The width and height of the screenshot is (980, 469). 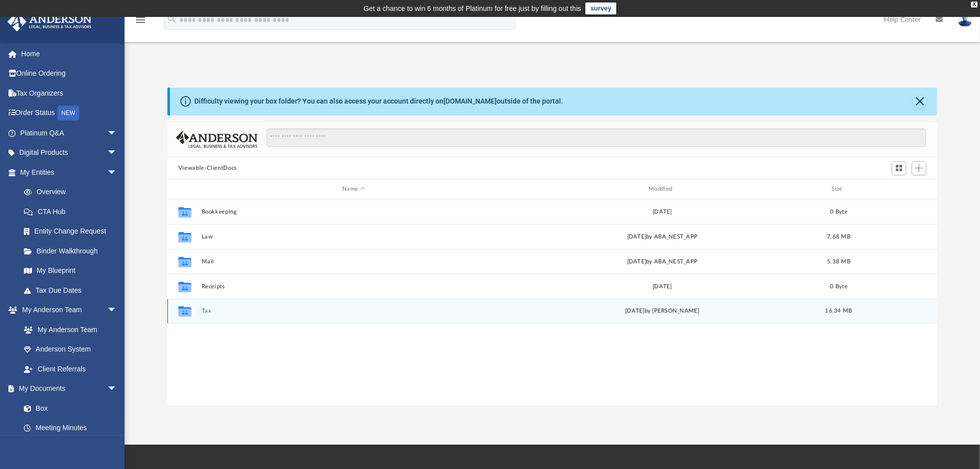 What do you see at coordinates (839, 262) in the screenshot?
I see `span: 5.38 MB` at bounding box center [839, 262].